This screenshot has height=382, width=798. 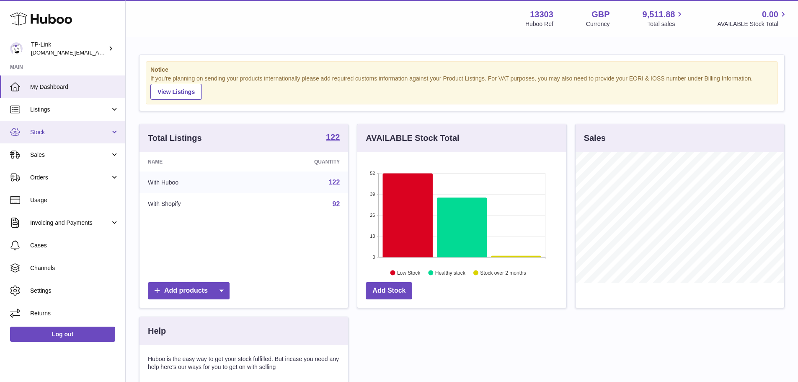 What do you see at coordinates (75, 290) in the screenshot?
I see `span: Settings` at bounding box center [75, 290].